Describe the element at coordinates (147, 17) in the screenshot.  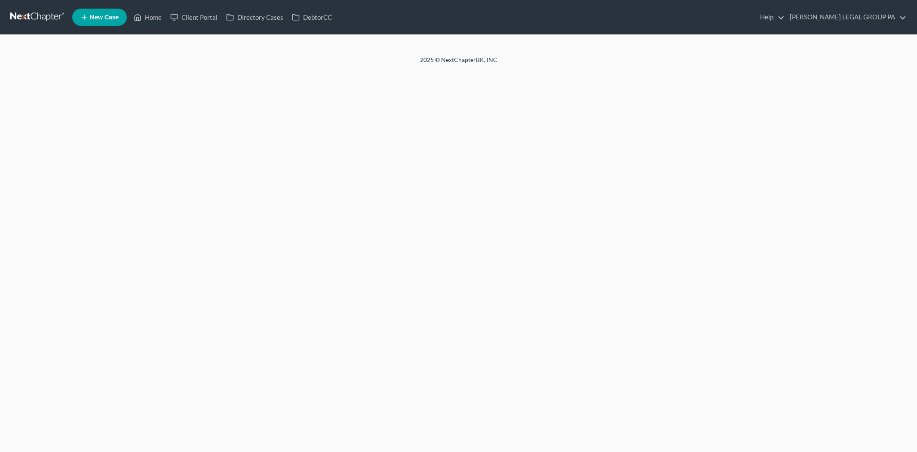
I see `a: Home` at that location.